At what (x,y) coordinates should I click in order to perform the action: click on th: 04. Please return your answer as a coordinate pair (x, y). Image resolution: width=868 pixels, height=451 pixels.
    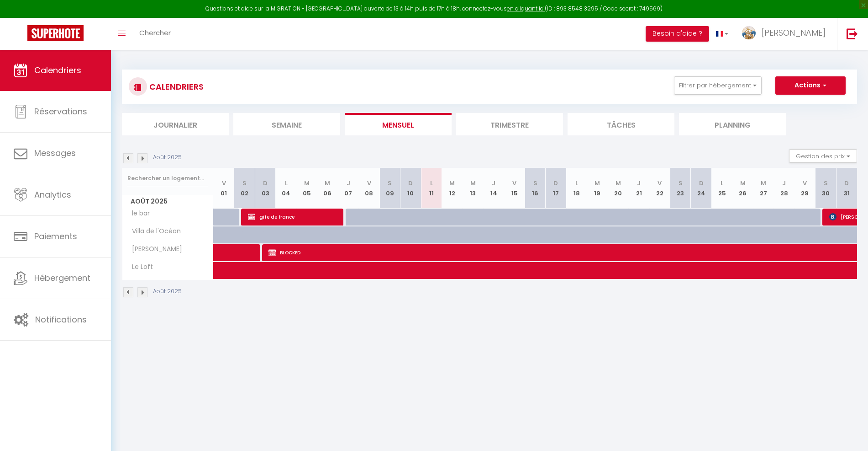
    Looking at the image, I should click on (286, 188).